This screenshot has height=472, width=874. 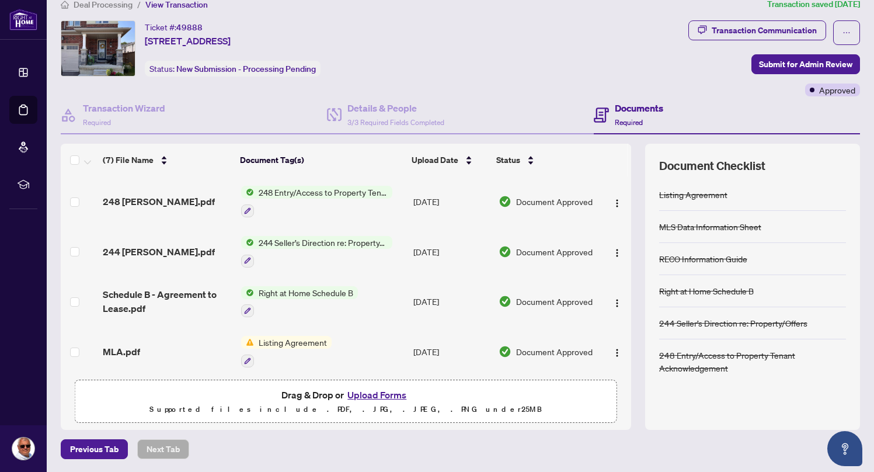 I want to click on th: Document Tag(s), so click(x=321, y=160).